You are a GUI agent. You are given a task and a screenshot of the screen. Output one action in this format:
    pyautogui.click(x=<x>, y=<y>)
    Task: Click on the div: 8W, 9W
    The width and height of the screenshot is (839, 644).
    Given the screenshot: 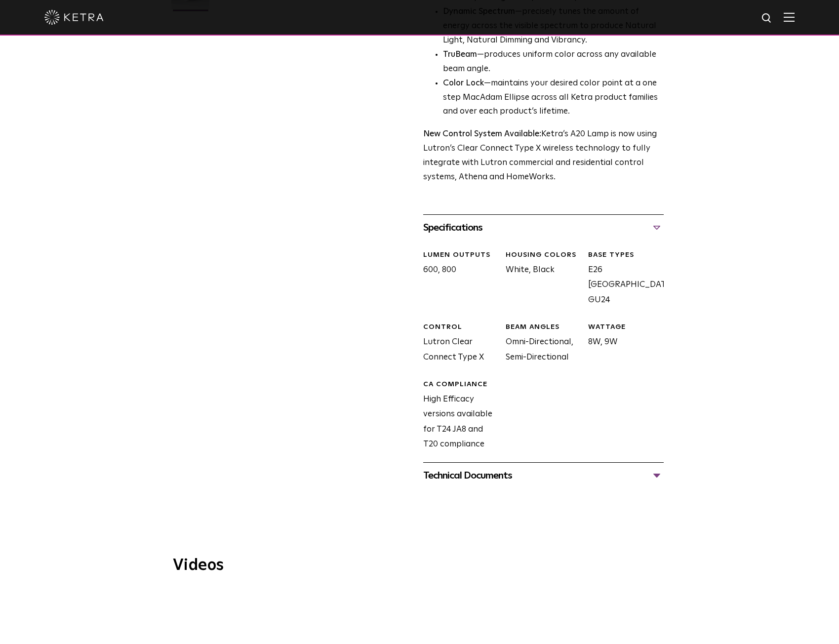 What is the action you would take?
    pyautogui.click(x=622, y=344)
    